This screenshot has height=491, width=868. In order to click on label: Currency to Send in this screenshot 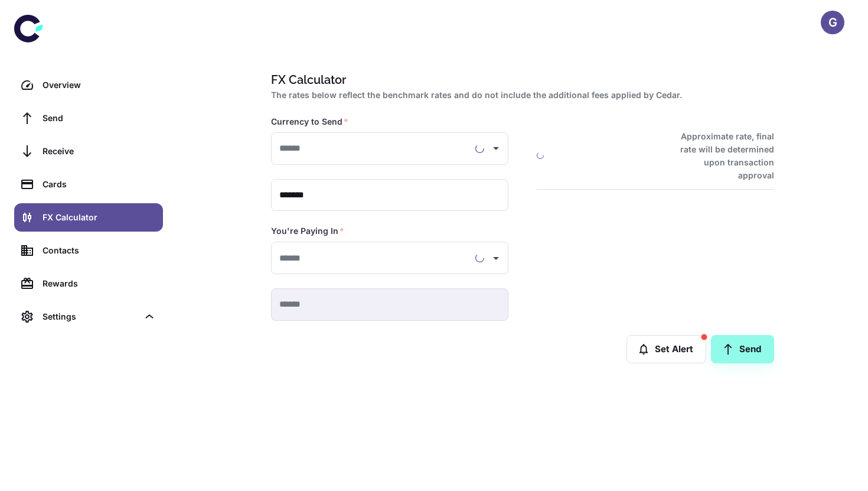, I will do `click(310, 122)`.